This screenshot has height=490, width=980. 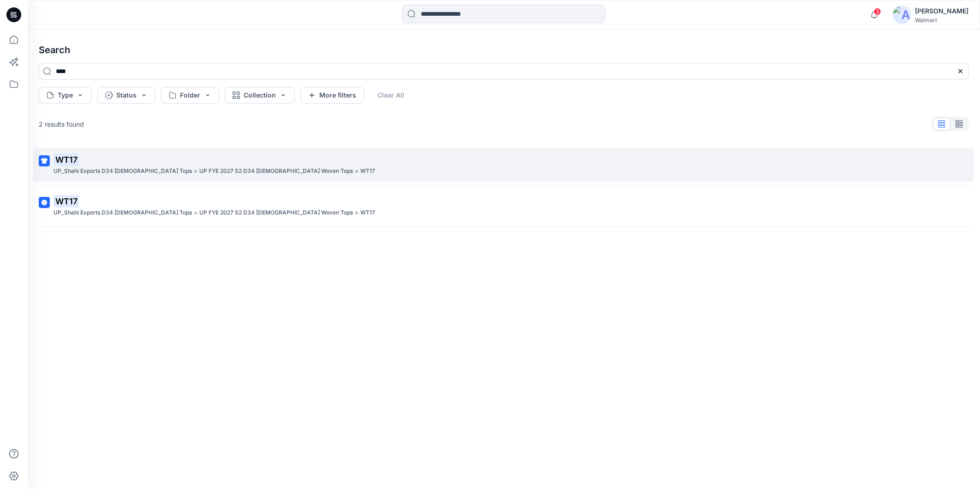 I want to click on button: Status, so click(x=127, y=95).